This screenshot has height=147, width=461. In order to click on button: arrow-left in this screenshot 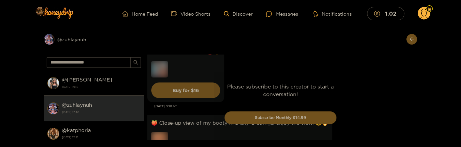, I will do `click(412, 39)`.